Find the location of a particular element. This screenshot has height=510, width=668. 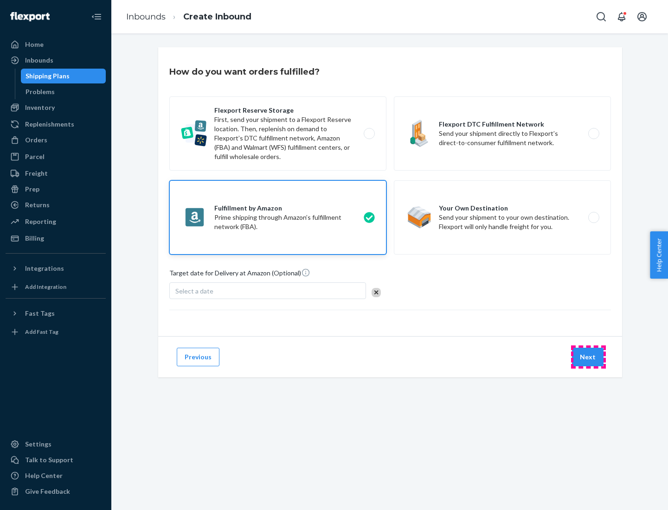

a: Shipping Plans is located at coordinates (64, 76).